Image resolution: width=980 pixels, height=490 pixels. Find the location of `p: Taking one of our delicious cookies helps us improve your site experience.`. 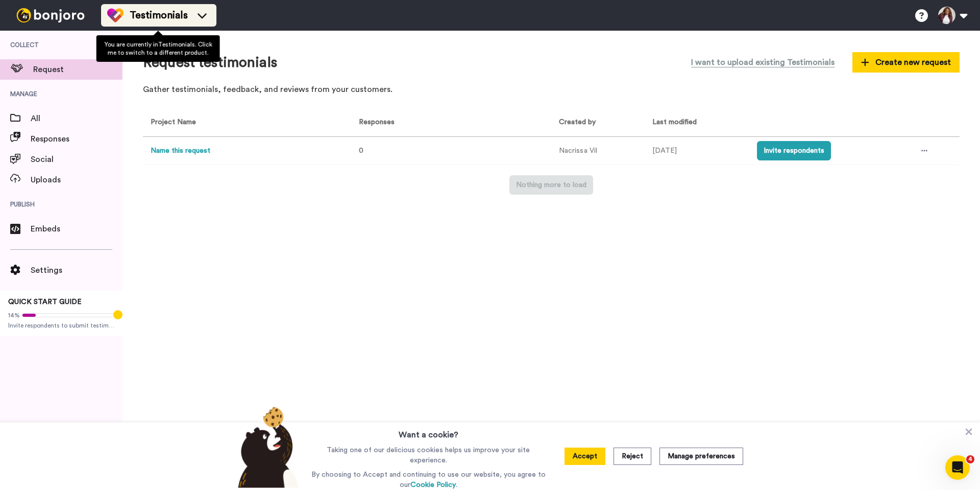

p: Taking one of our delicious cookies helps us improve your site experience. is located at coordinates (428, 455).